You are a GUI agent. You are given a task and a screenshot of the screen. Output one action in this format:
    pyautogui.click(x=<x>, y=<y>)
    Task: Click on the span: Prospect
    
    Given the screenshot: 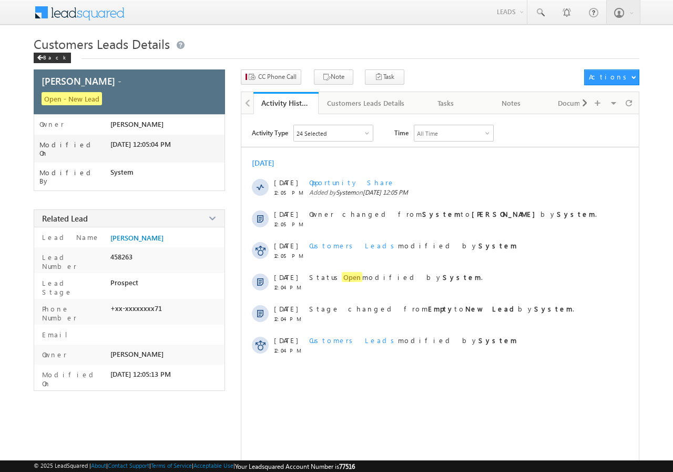 What is the action you would take?
    pyautogui.click(x=124, y=282)
    